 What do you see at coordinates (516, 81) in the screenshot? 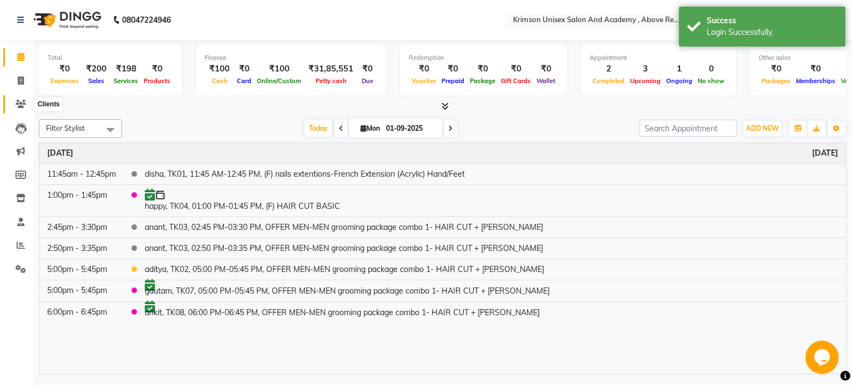
I see `span: Gift Cards` at bounding box center [516, 81].